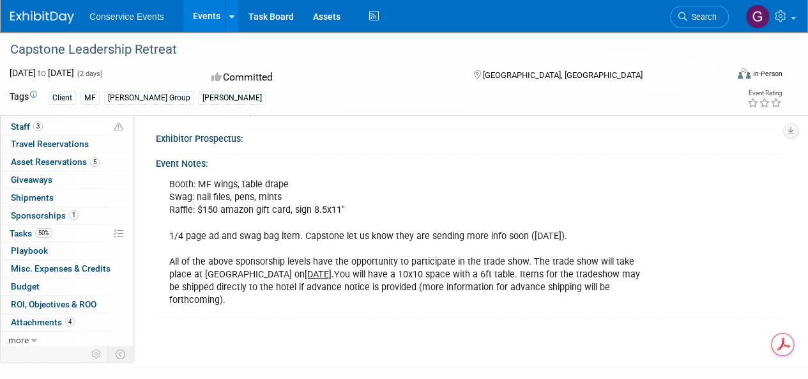  What do you see at coordinates (67, 340) in the screenshot?
I see `a: more` at bounding box center [67, 340].